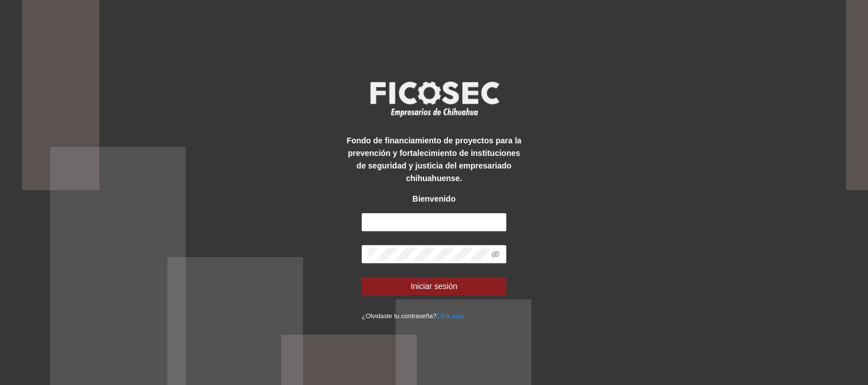 This screenshot has width=868, height=385. I want to click on strong: Fondo de financiamiento de proyectos para la prevención y fortalecimiento de instituciones de seg..., so click(434, 160).